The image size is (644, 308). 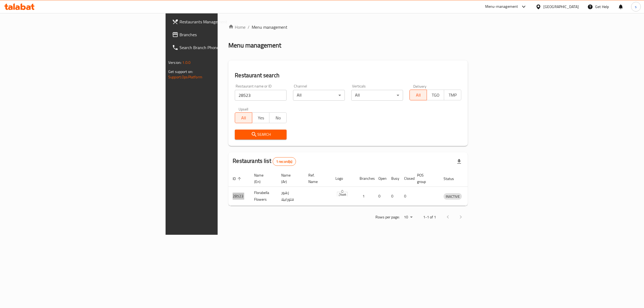 What do you see at coordinates (393, 178) in the screenshot?
I see `th: Busy` at bounding box center [393, 178].